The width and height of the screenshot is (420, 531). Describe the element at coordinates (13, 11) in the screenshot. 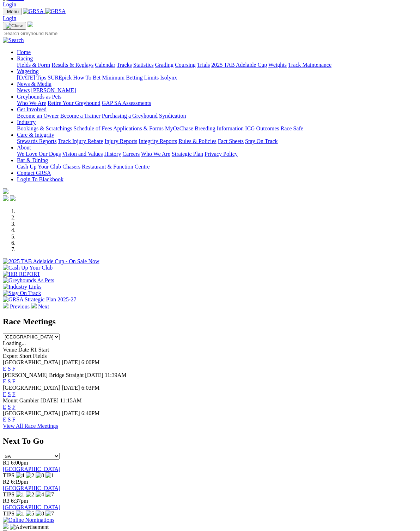

I see `span: Menu` at that location.